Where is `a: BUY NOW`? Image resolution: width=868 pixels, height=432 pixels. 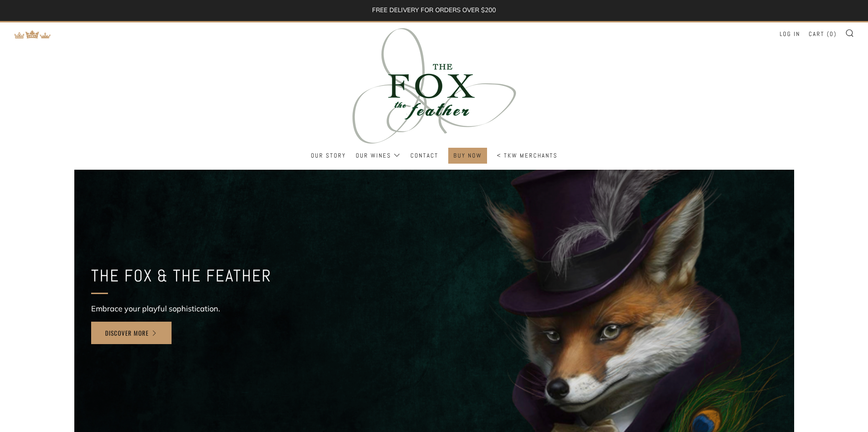 a: BUY NOW is located at coordinates (468, 156).